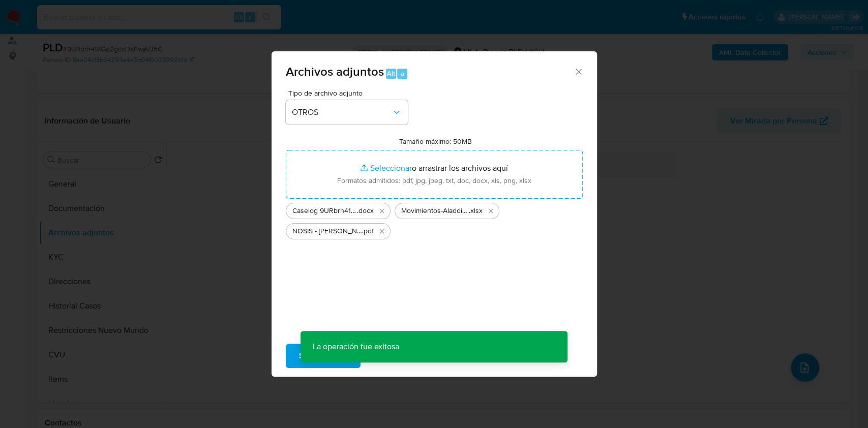 The height and width of the screenshot is (428, 868). What do you see at coordinates (490, 211) in the screenshot?
I see `button: Eliminar Movimientos-Aladdin- Eduardo Lucio Pellet Lastra.xlsx` at bounding box center [490, 211].